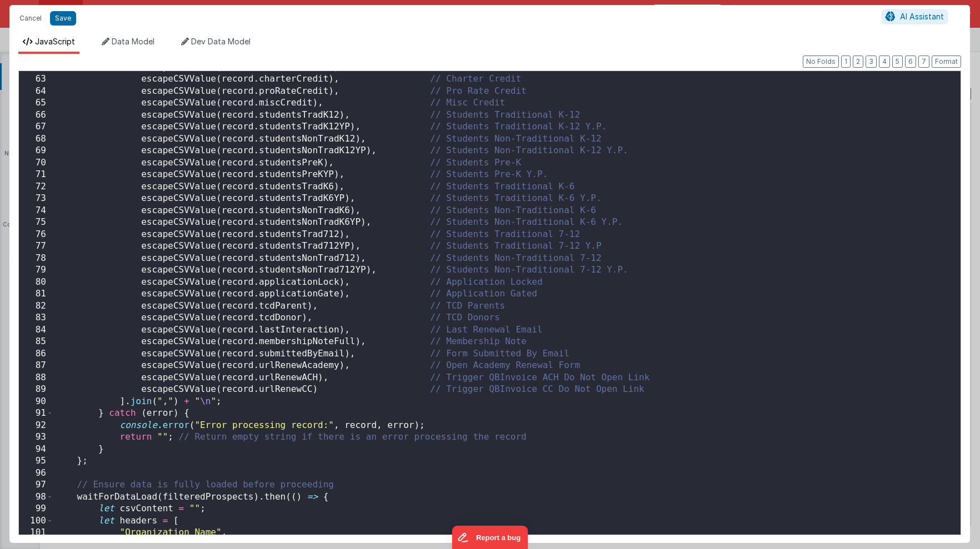 The image size is (980, 549). I want to click on div: 94, so click(36, 449).